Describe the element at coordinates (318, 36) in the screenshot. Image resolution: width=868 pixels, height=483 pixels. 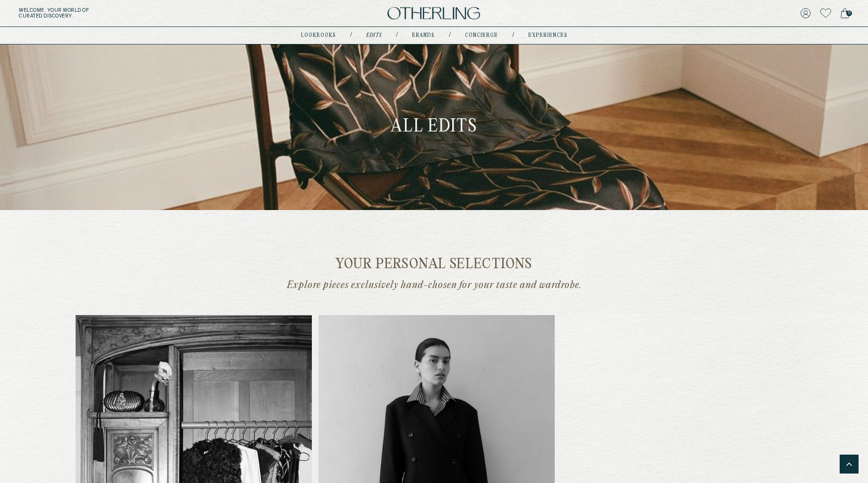
I see `a: lookbooks` at that location.